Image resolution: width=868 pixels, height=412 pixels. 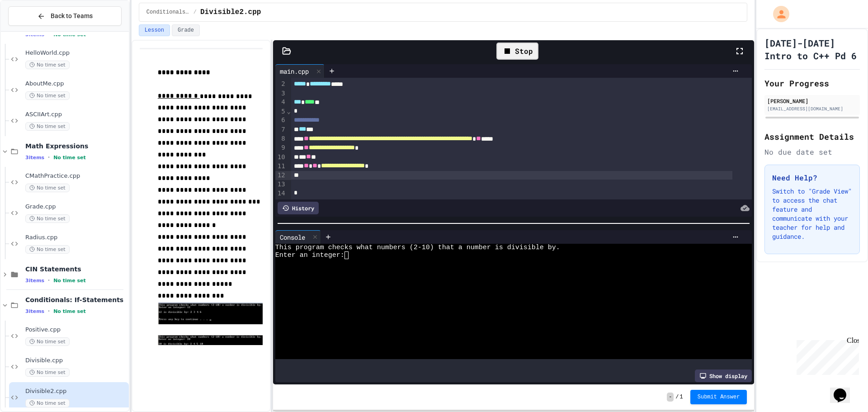 I want to click on div: Chat with us now!Close, so click(x=33, y=31).